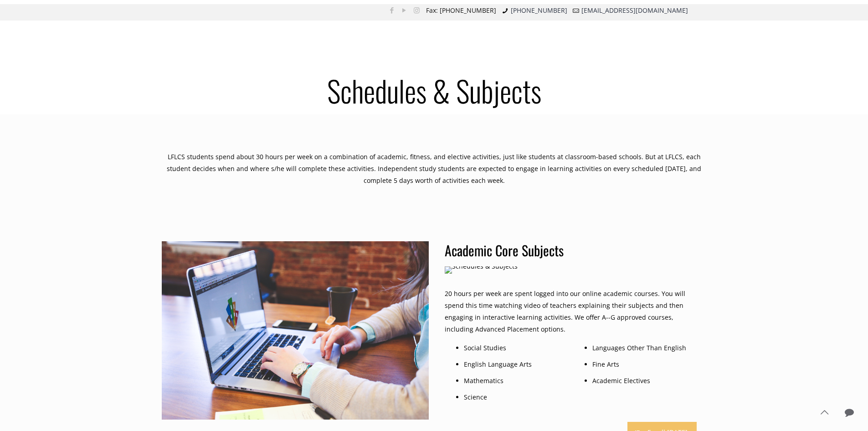  Describe the element at coordinates (392, 10) in the screenshot. I see `a: Facebook icon` at that location.